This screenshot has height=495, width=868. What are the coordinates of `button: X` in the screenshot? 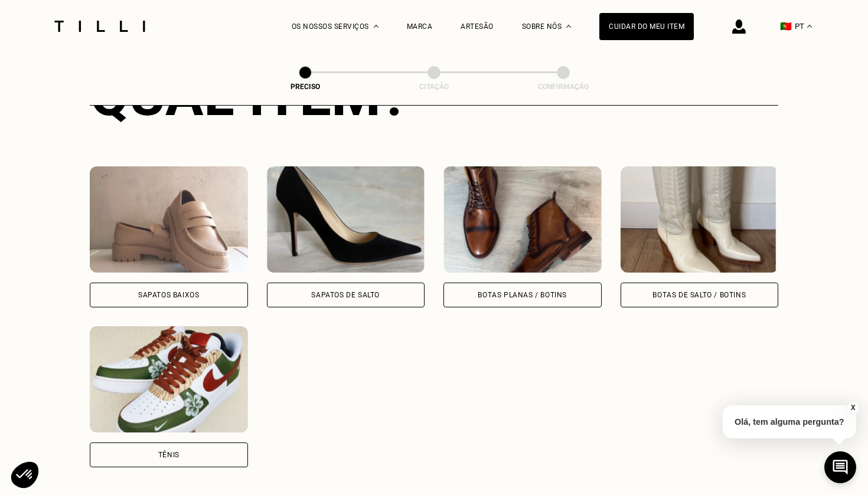 It's located at (853, 408).